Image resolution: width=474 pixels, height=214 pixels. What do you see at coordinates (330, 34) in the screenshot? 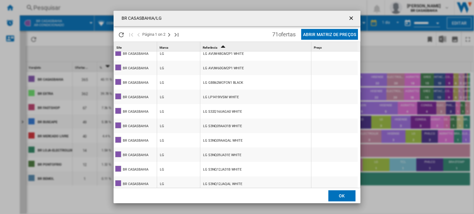
I see `button: Abrir Matriz de preços` at bounding box center [330, 34].